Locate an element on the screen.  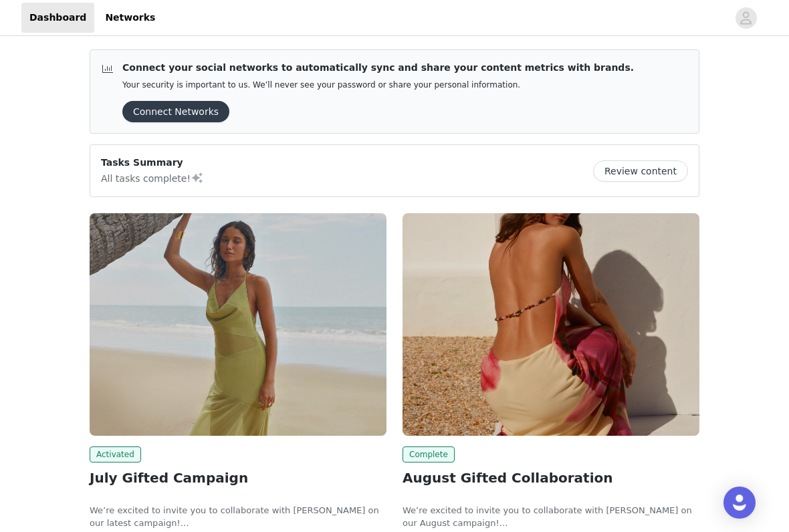
p: Connect your social networks to automatically sync and share your content metrics with brands. is located at coordinates (377, 67).